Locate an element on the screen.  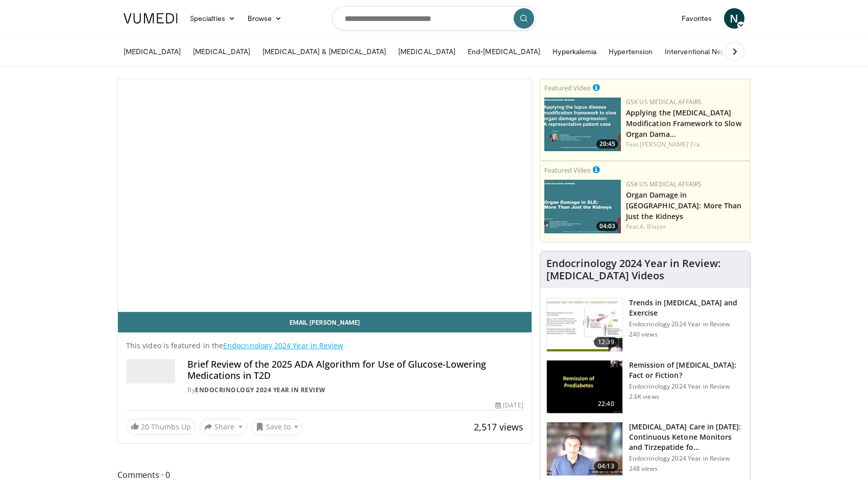
h4: Brief Review of the 2025 ADA Algorithm for Use of Glucose-Lowering Medications in T2D is located at coordinates (355, 370).